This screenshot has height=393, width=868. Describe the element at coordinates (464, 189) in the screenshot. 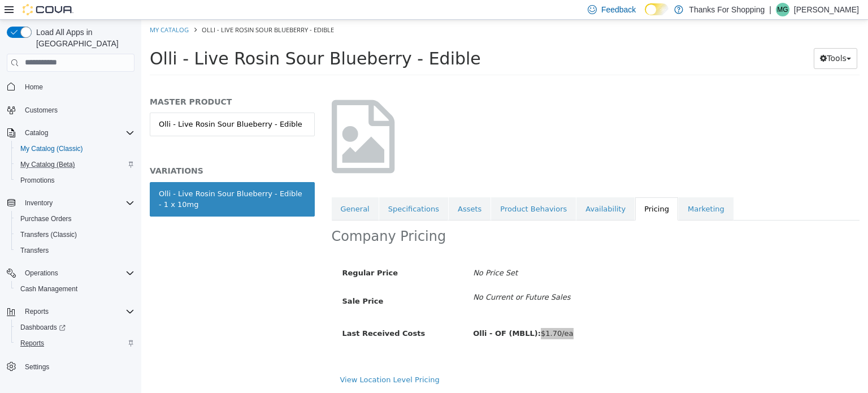

I see `a: Availability` at that location.